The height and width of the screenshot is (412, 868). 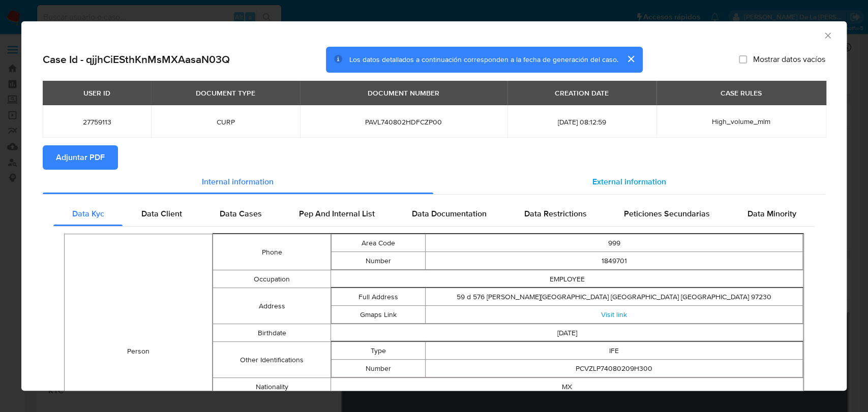 I want to click on span: Adjuntar PDF, so click(x=81, y=158).